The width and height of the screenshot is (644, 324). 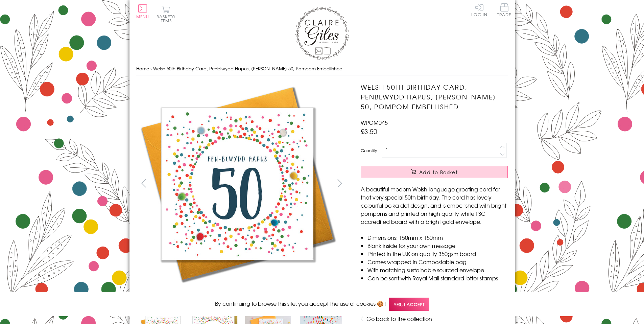 I want to click on img: Welsh 50th Birthday Card, Penblwydd Hapus, Dotty 50, Pompom Embellished, so click(x=238, y=184).